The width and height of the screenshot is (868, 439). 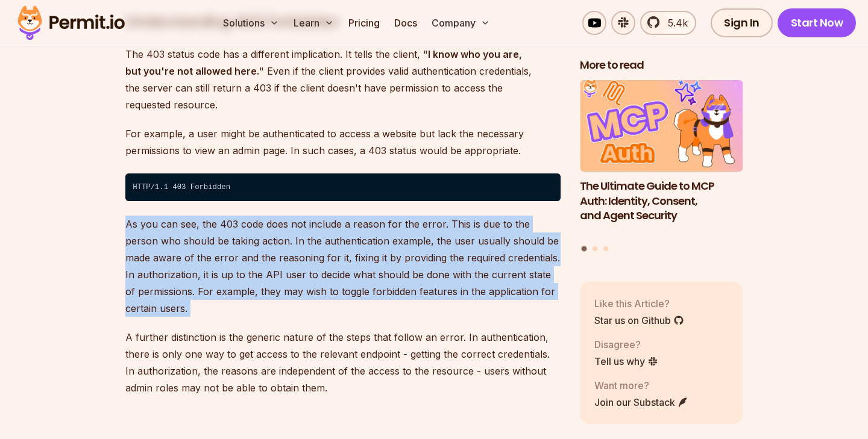 What do you see at coordinates (343, 267) in the screenshot?
I see `p: As you can see, the 403 code does not include a reason for the error. This is due to the person w...` at bounding box center [343, 267].